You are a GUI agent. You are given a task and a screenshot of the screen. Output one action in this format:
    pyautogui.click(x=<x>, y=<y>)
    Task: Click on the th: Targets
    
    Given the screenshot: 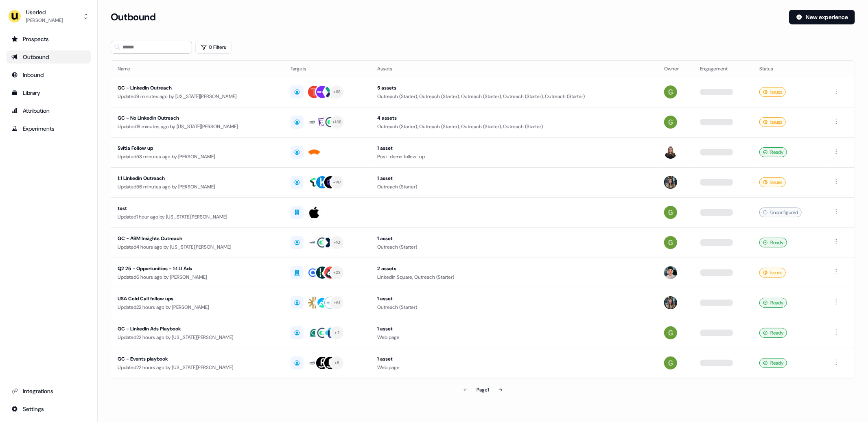 What is the action you would take?
    pyautogui.click(x=327, y=69)
    